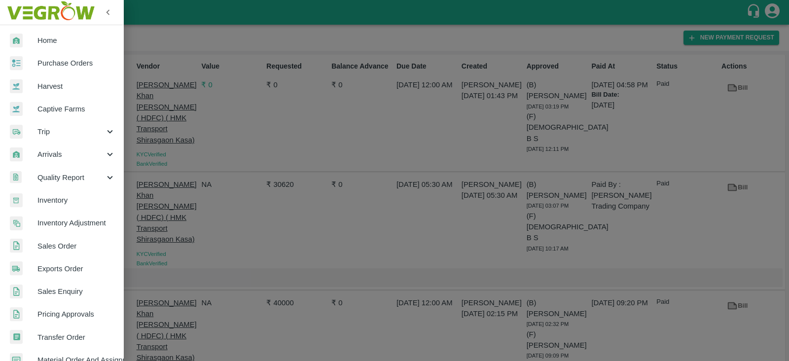 This screenshot has height=361, width=789. I want to click on img: shipments, so click(16, 268).